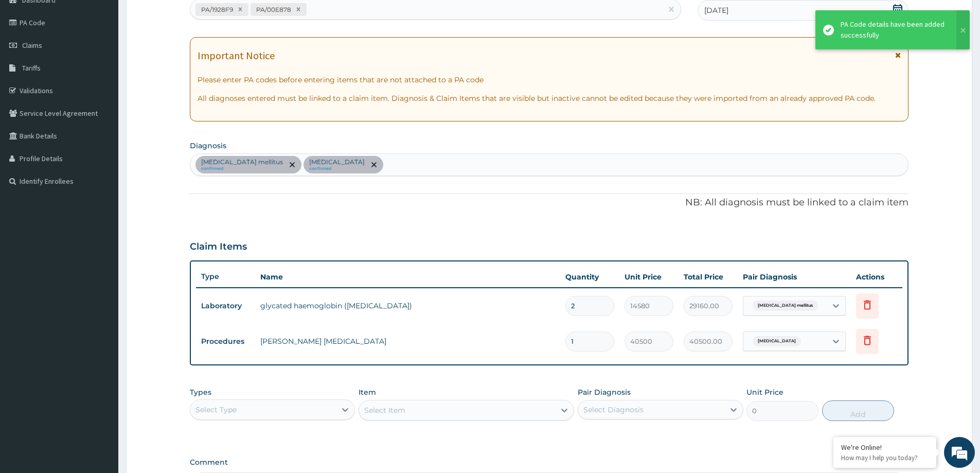 The height and width of the screenshot is (473, 980). Describe the element at coordinates (613, 409) in the screenshot. I see `div: Select Diagnosis` at that location.